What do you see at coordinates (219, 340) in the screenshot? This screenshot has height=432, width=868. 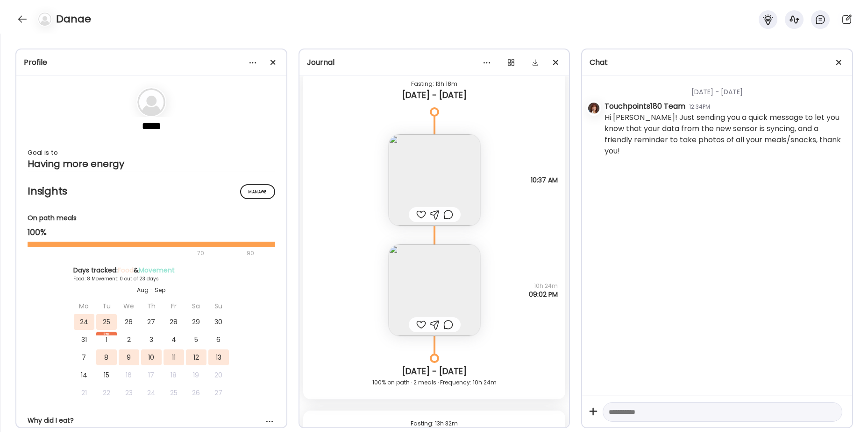 I see `div: 6` at bounding box center [219, 340].